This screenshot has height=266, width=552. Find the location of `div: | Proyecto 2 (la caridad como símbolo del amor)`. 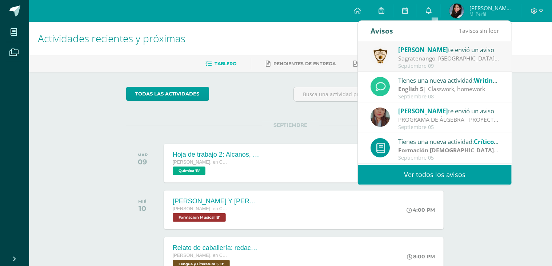

div: | Proyecto 2 (la caridad como símbolo del amor) is located at coordinates (449, 150).